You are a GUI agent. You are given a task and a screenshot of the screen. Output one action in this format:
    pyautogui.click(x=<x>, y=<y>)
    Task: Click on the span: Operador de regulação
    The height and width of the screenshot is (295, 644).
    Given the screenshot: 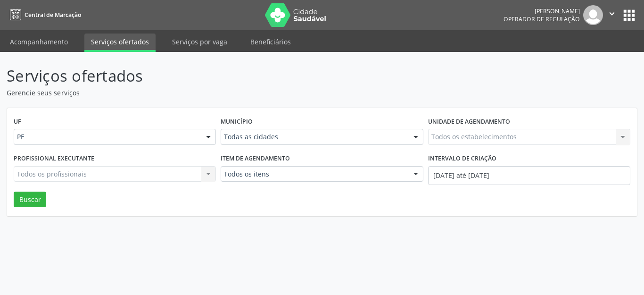 What is the action you would take?
    pyautogui.click(x=542, y=19)
    